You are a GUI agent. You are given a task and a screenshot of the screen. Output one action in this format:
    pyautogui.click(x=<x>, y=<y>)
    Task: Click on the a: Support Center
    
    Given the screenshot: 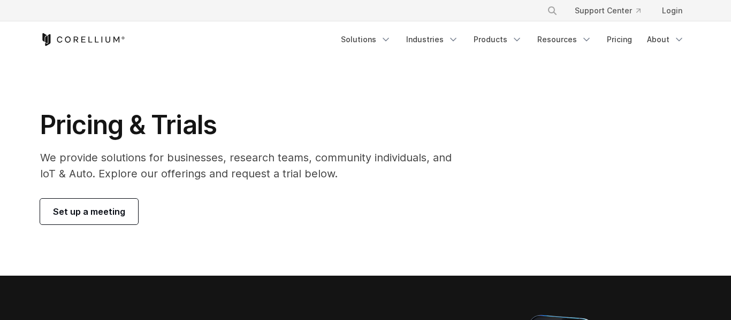 What is the action you would take?
    pyautogui.click(x=607, y=11)
    